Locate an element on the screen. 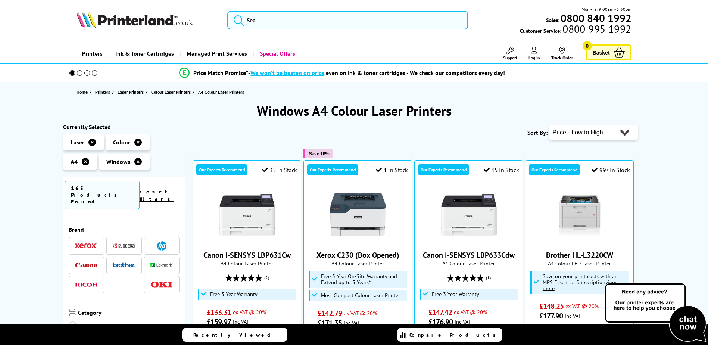 The height and width of the screenshot is (345, 708). span: 0 is located at coordinates (587, 46).